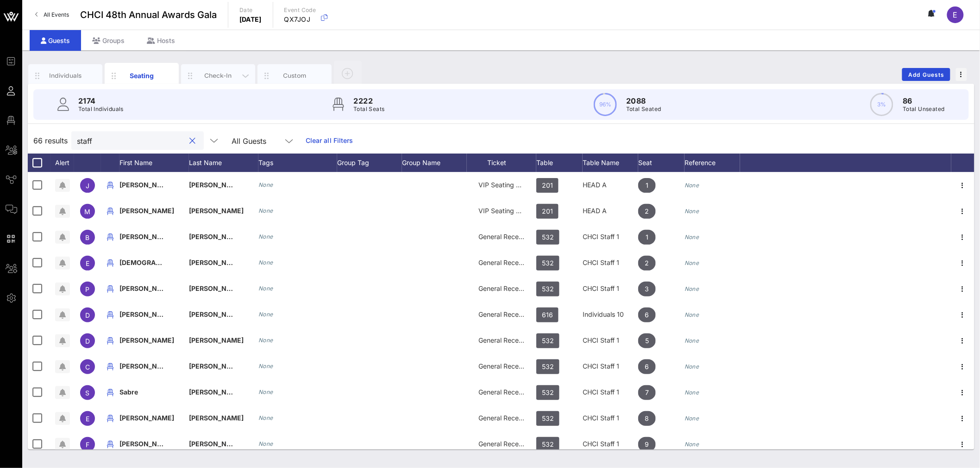  I want to click on span: Sabre, so click(129, 392).